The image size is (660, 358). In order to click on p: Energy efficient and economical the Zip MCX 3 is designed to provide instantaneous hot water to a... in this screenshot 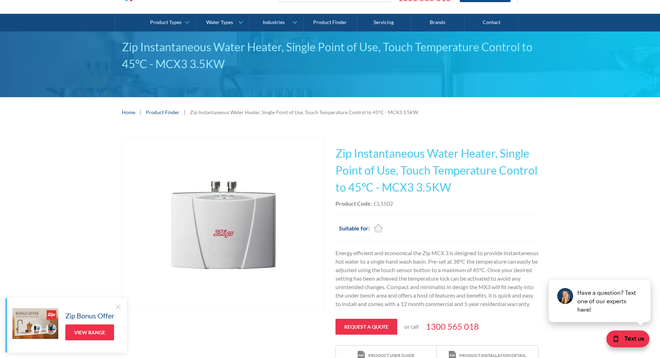, I will do `click(437, 278)`.